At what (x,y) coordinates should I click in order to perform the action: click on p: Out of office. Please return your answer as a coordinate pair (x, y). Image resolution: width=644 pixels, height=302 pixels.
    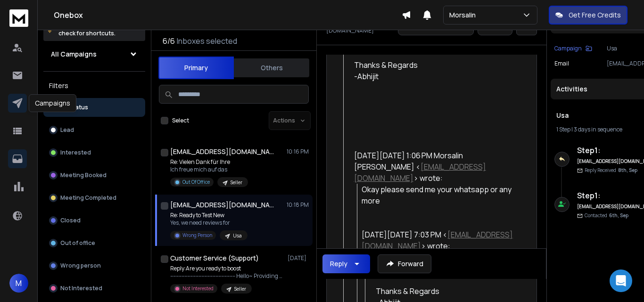
    Looking at the image, I should click on (78, 243).